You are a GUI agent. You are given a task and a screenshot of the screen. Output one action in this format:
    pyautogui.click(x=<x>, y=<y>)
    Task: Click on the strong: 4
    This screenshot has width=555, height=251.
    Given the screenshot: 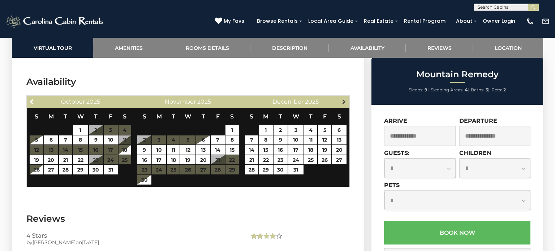 What is the action you would take?
    pyautogui.click(x=466, y=90)
    